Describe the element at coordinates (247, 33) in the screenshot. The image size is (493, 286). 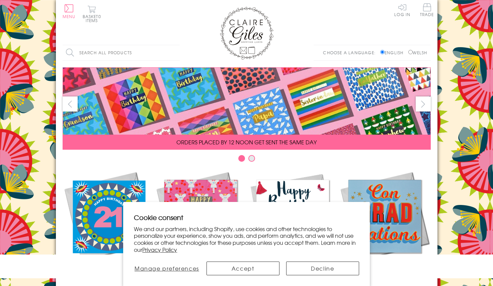
I see `img: Claire Giles Greetings Cards` at that location.